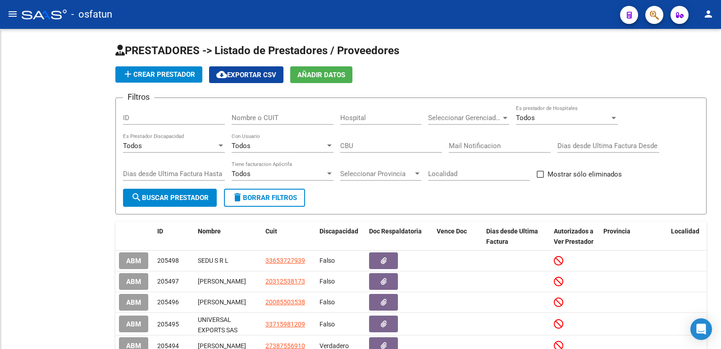 This screenshot has width=721, height=349. What do you see at coordinates (341, 236) in the screenshot?
I see `datatable-header-cell: Discapacidad` at bounding box center [341, 236].